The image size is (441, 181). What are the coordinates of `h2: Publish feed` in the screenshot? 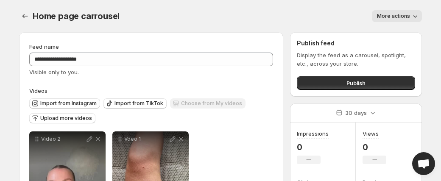 It's located at (355, 43).